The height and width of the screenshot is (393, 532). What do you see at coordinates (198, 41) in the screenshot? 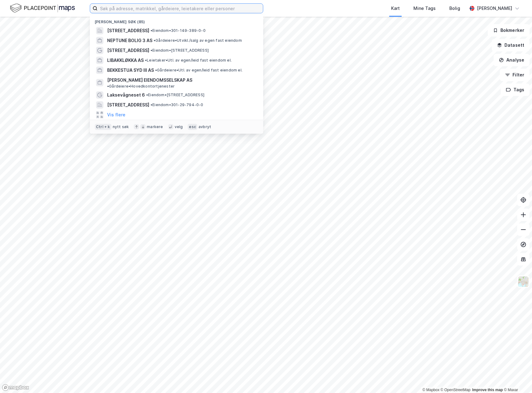
I see `span: Gårdeiere • Utvikl./salg av egen fast eiendom` at bounding box center [198, 41].